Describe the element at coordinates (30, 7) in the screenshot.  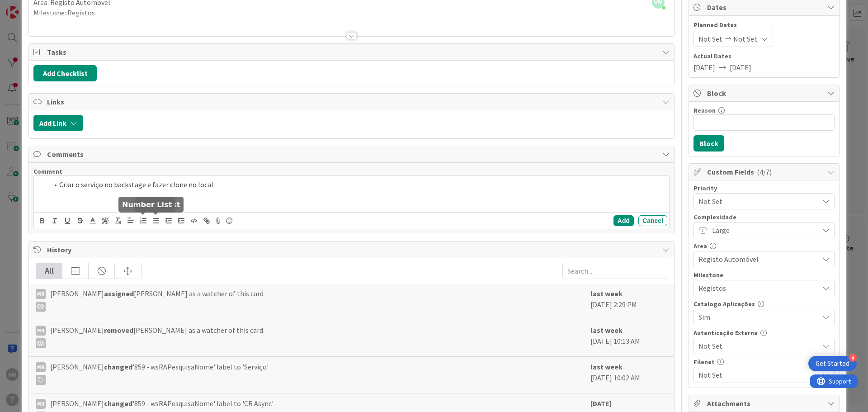
I see `span: Support` at that location.